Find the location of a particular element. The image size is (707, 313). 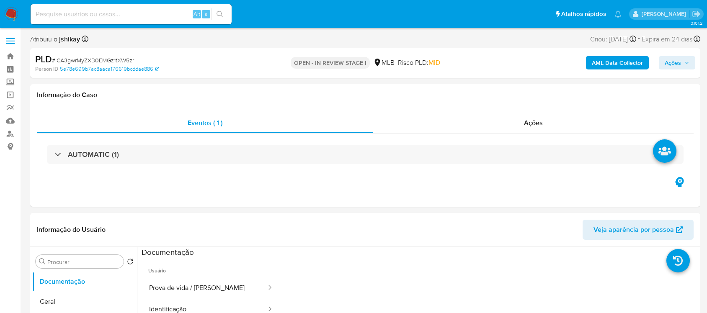

button: Veja aparência por pessoa is located at coordinates (638, 230).